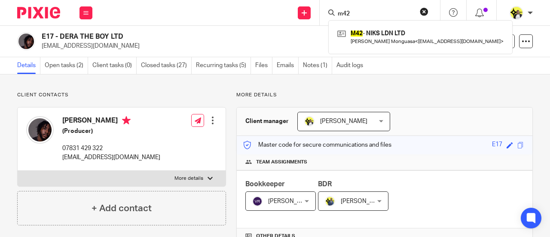  What do you see at coordinates (166, 65) in the screenshot?
I see `a: Closed tasks (27)` at bounding box center [166, 65].